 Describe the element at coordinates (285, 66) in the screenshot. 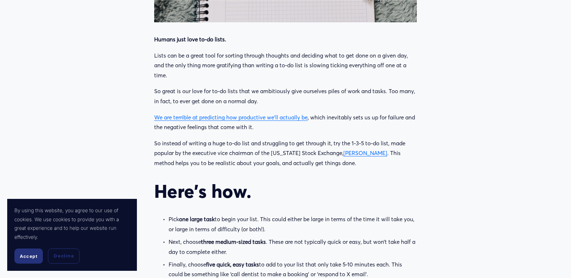

I see `p: Lists can be a great tool for sorting through thoughts and deciding what to get done on a given d...` at that location.